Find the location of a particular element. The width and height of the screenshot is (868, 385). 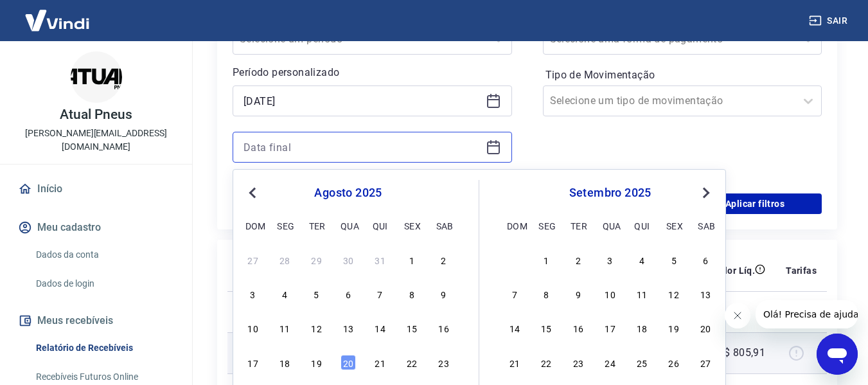

div: Choose quarta-feira, 10 de setembro de 2025 is located at coordinates (610, 293).